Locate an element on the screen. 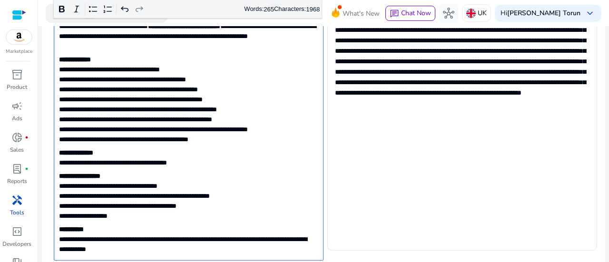 This screenshot has height=262, width=609. div: Words: Characters: is located at coordinates (282, 9).